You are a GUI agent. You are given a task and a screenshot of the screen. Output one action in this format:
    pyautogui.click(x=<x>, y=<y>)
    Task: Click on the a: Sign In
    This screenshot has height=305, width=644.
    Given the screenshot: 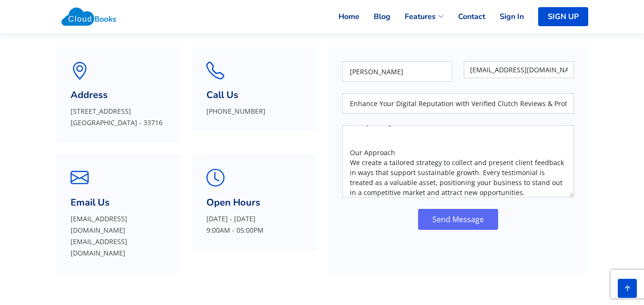 What is the action you would take?
    pyautogui.click(x=505, y=17)
    